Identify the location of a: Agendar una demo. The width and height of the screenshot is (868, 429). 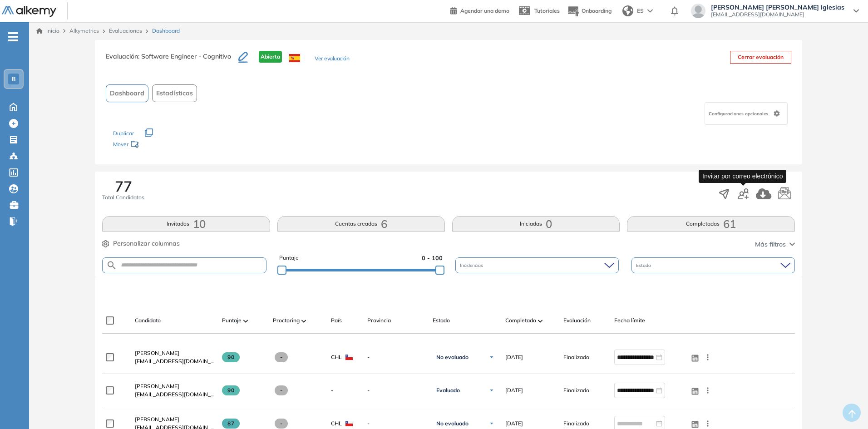
(480, 10).